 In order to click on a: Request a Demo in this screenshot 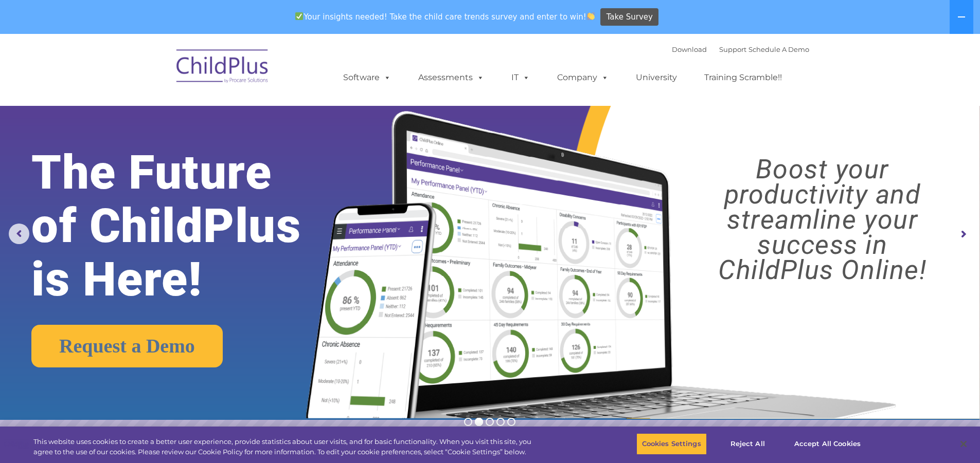, I will do `click(127, 346)`.